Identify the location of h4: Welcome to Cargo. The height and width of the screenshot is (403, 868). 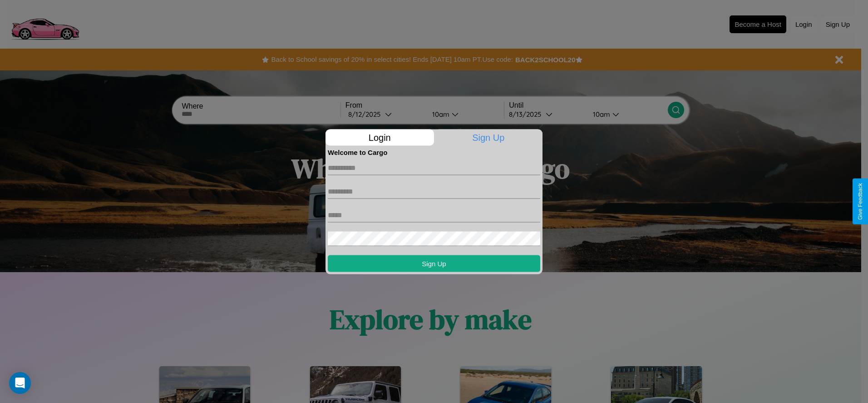
(434, 152).